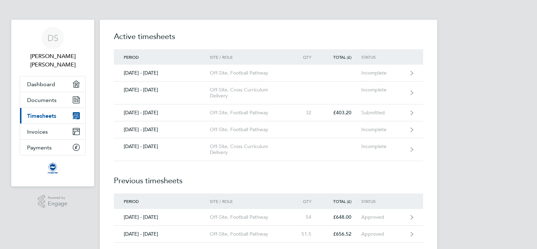  What do you see at coordinates (53, 60) in the screenshot?
I see `span: Duncan James Spalding` at bounding box center [53, 60].